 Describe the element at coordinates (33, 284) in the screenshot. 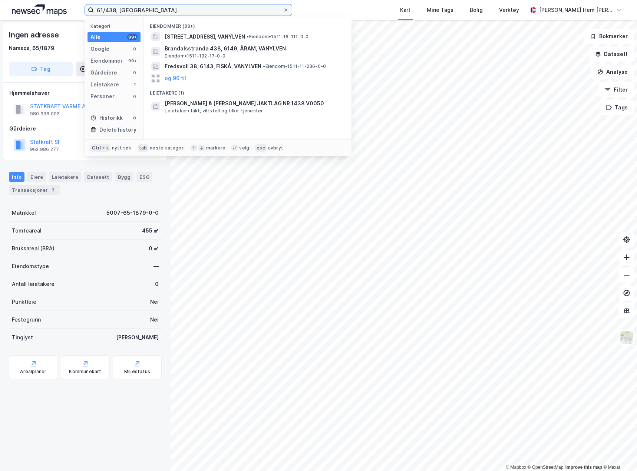

I see `div: Antall leietakere` at that location.